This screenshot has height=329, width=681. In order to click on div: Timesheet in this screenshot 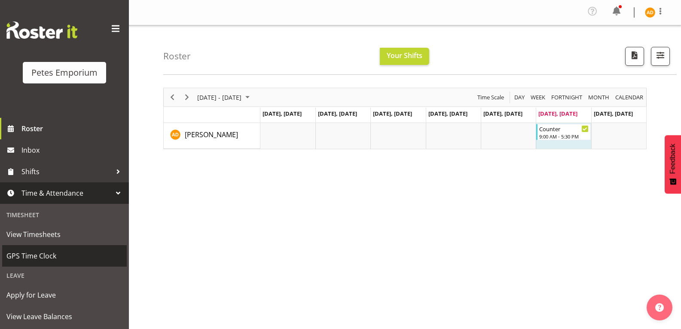, I will do `click(64, 215)`.